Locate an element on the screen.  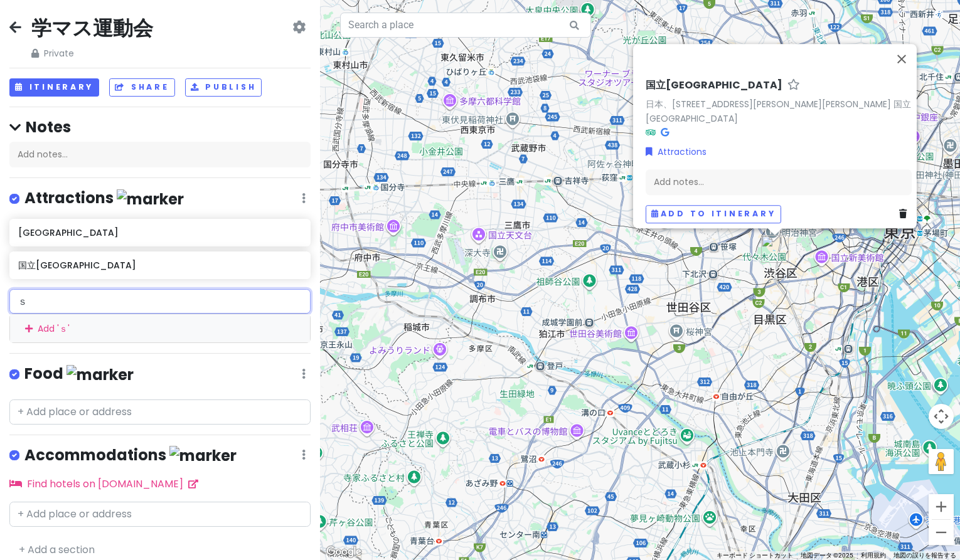
h4: Food is located at coordinates (79, 374).